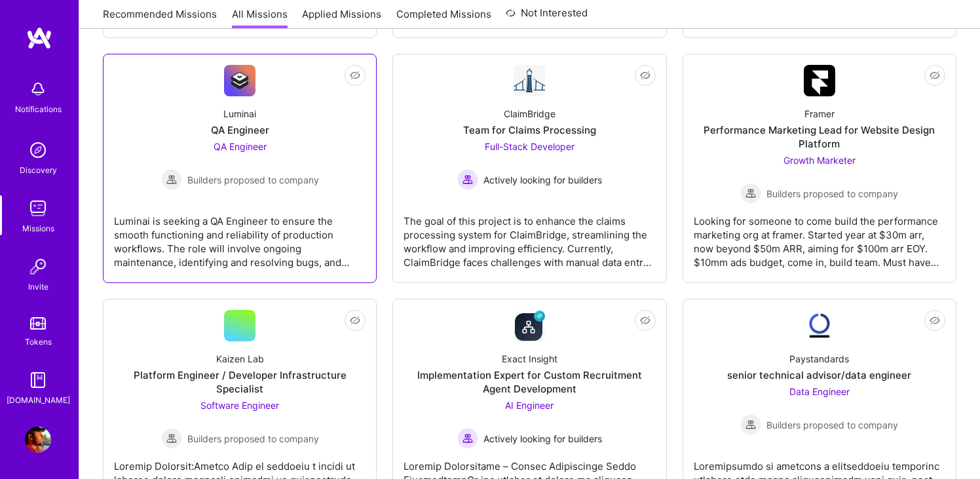 The height and width of the screenshot is (479, 980). Describe the element at coordinates (38, 208) in the screenshot. I see `img: teamwork` at that location.